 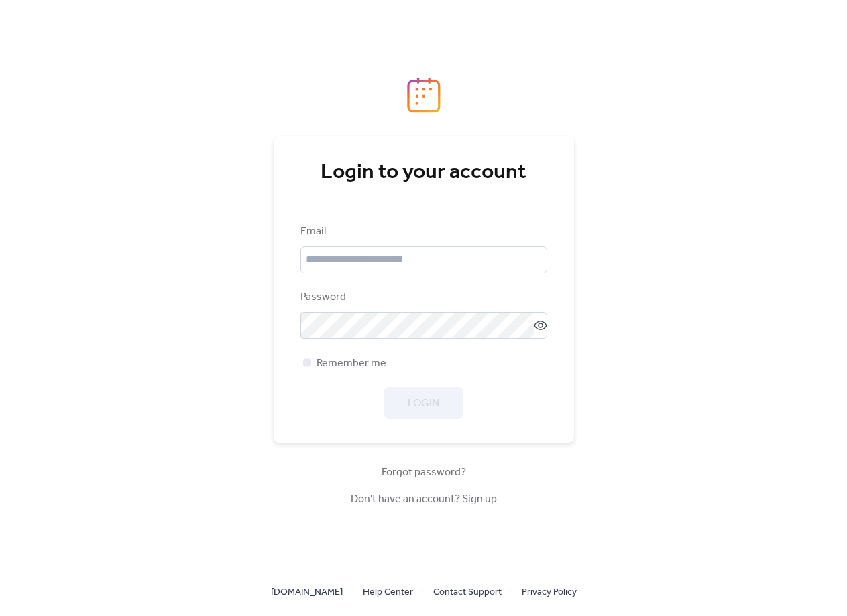 What do you see at coordinates (387, 593) in the screenshot?
I see `span: Help Center` at bounding box center [387, 593].